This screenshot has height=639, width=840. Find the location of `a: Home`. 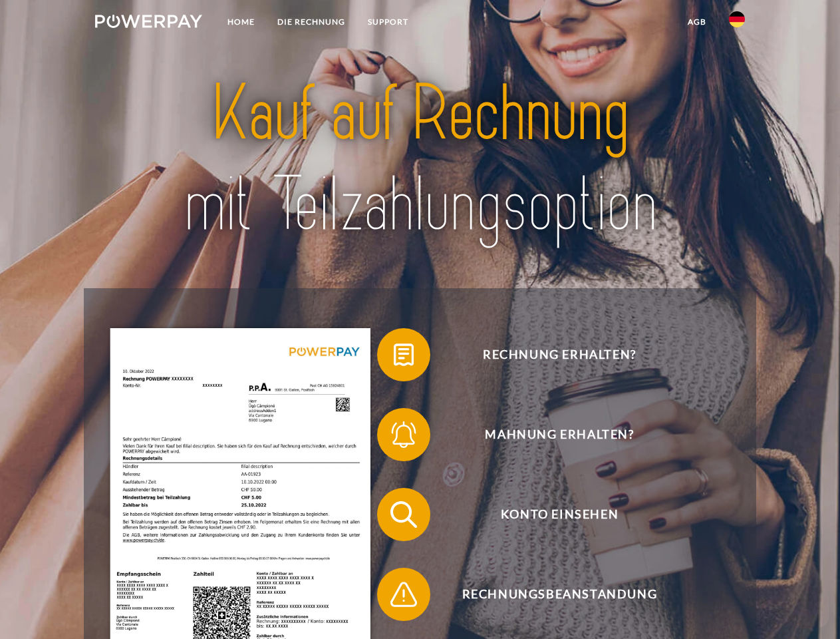

a: Home is located at coordinates (241, 22).